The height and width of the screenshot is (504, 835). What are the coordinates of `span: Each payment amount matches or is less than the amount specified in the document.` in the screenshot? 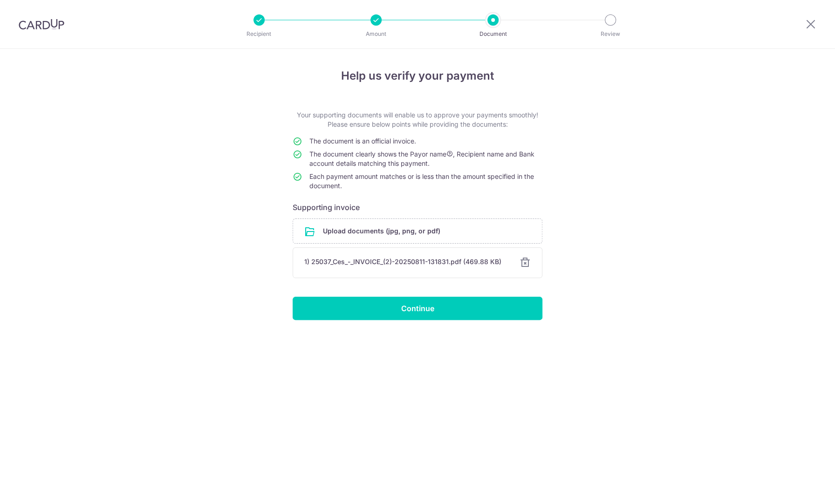 It's located at (422, 181).